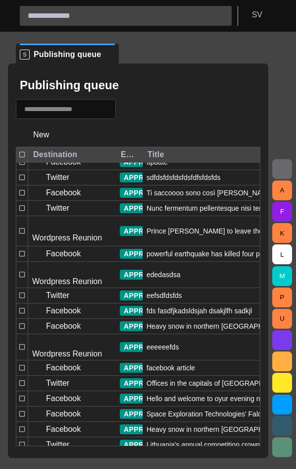 The height and width of the screenshot is (469, 296). Describe the element at coordinates (128, 155) in the screenshot. I see `div: Editorial status` at that location.